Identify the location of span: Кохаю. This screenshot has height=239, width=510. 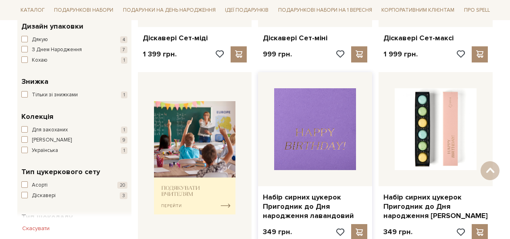
(40, 61).